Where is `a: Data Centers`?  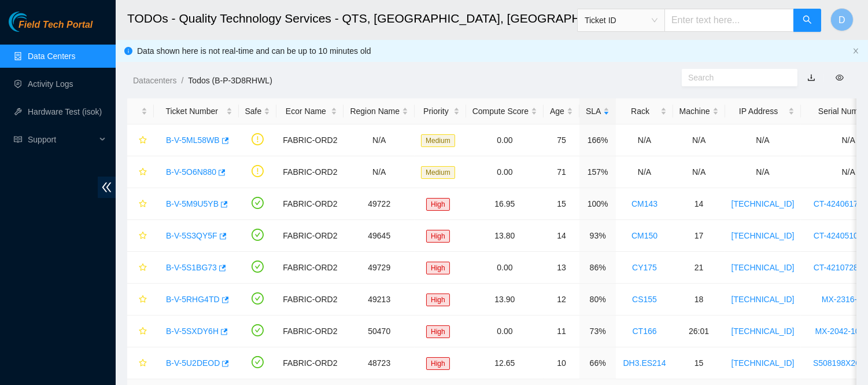
a: Data Centers is located at coordinates (51, 56).